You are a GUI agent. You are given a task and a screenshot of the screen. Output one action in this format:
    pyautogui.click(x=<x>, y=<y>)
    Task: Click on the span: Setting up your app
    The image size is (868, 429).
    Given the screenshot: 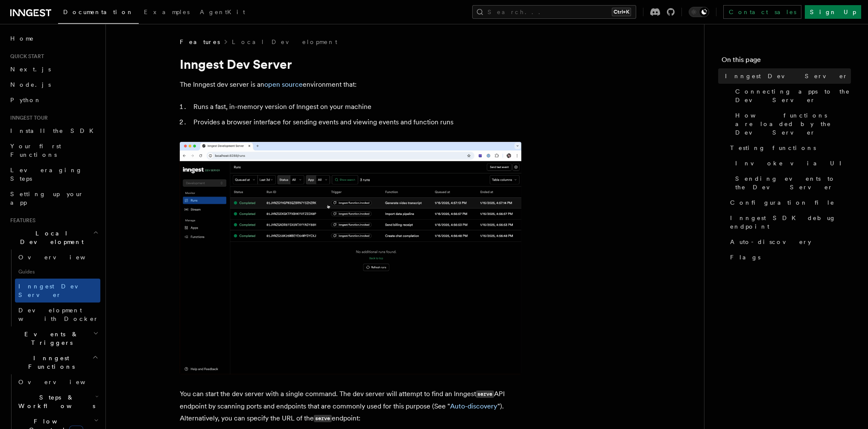 What is the action you would take?
    pyautogui.click(x=47, y=198)
    